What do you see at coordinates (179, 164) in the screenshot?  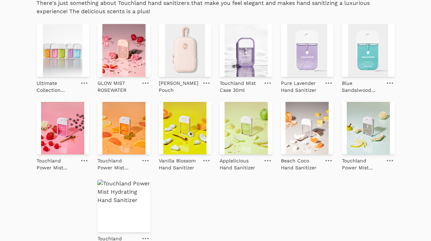 I see `p: Vanilla Blossom Hand Sanitizer` at bounding box center [179, 164].